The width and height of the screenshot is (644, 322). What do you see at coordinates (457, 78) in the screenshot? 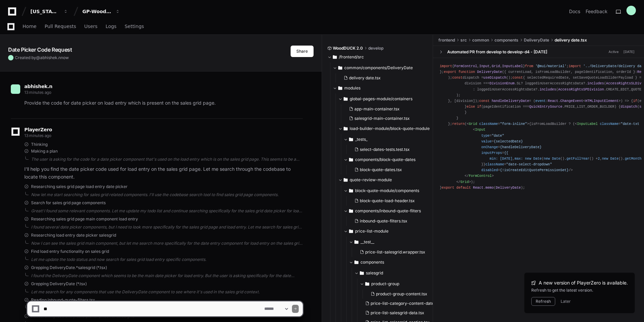
I see `span: const` at bounding box center [457, 78].